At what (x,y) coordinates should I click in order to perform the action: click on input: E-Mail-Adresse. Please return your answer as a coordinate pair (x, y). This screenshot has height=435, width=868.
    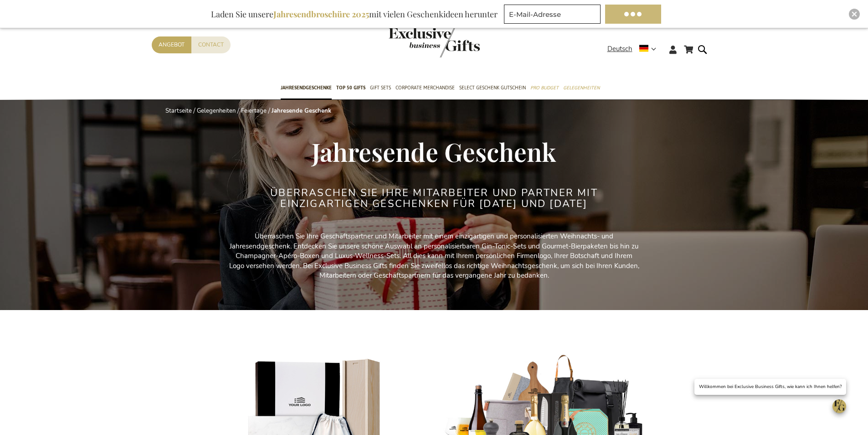
    Looking at the image, I should click on (552, 14).